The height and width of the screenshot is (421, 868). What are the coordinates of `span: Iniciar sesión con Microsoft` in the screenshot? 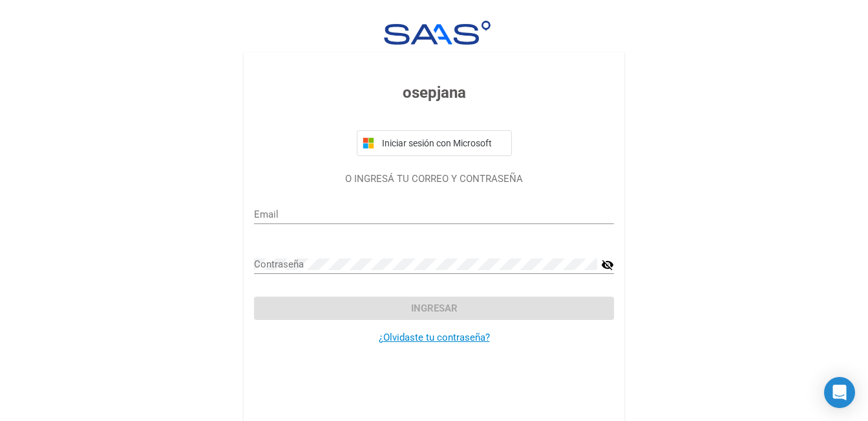 It's located at (443, 143).